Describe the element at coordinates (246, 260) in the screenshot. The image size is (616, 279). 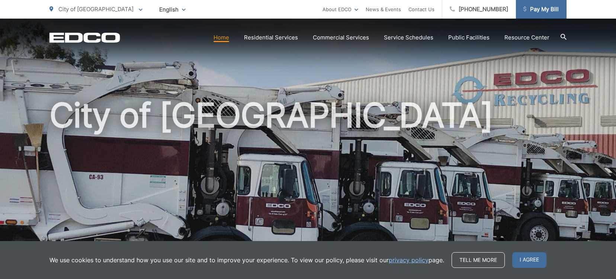
I see `p: We use cookies to understand how you use our site and to improve your experience. To view our pol...` at that location.